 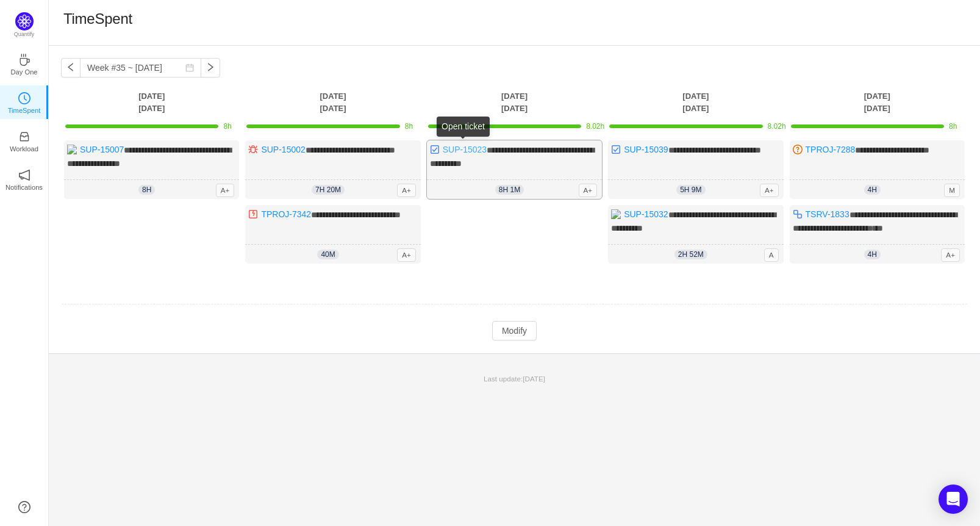 I want to click on i: icon: clock-circle, so click(x=25, y=98).